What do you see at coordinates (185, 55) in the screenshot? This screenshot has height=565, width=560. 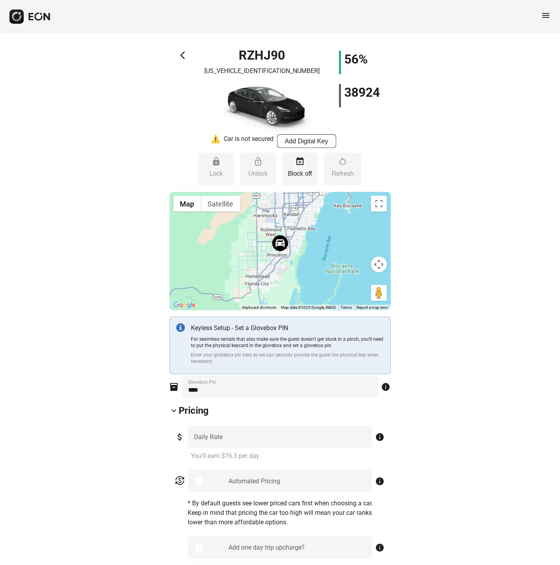 I see `span: arrow_back_ios` at bounding box center [185, 55].